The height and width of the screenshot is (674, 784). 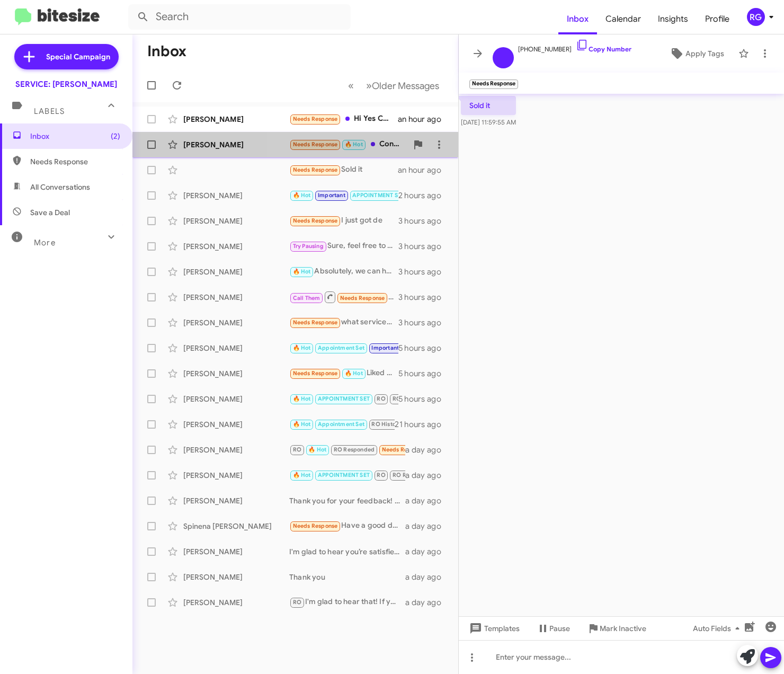 What do you see at coordinates (347, 577) in the screenshot?
I see `div: Thank you` at bounding box center [347, 577].